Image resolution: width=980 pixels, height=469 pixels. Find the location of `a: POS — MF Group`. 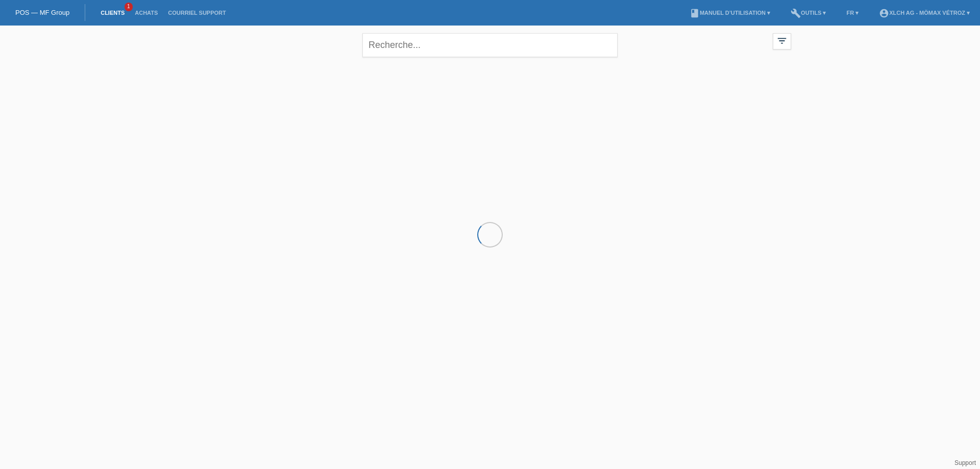

a: POS — MF Group is located at coordinates (43, 13).